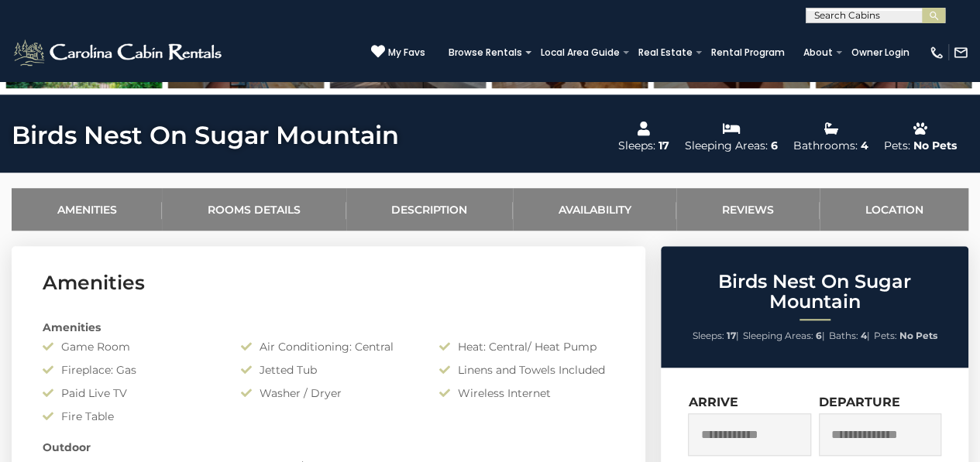 The image size is (980, 462). I want to click on a: Location, so click(894, 209).